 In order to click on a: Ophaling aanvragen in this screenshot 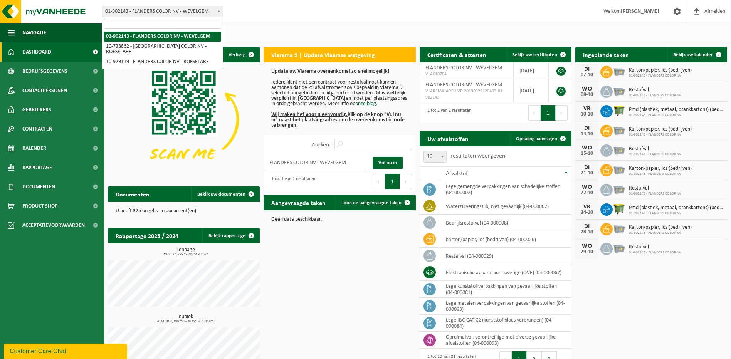, I will do `click(541, 139)`.